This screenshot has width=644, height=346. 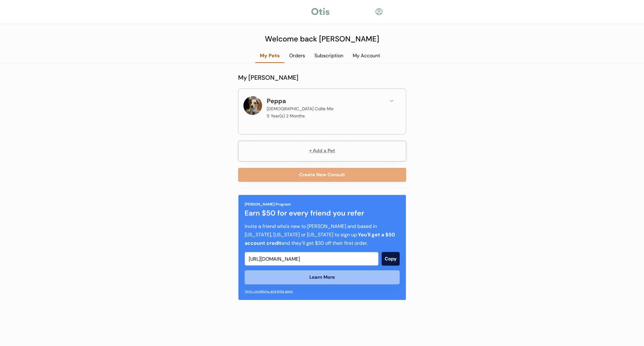 I want to click on div: My Account, so click(x=366, y=56).